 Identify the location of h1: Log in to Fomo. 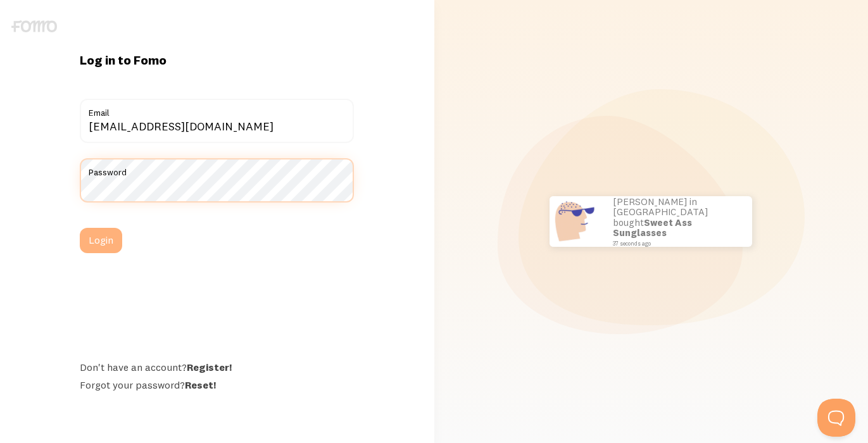
(216, 60).